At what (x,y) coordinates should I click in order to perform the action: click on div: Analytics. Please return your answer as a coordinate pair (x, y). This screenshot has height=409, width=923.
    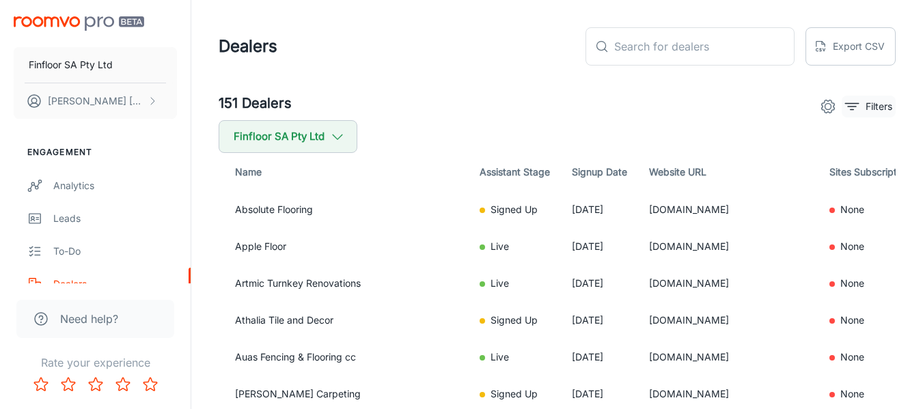
    Looking at the image, I should click on (115, 186).